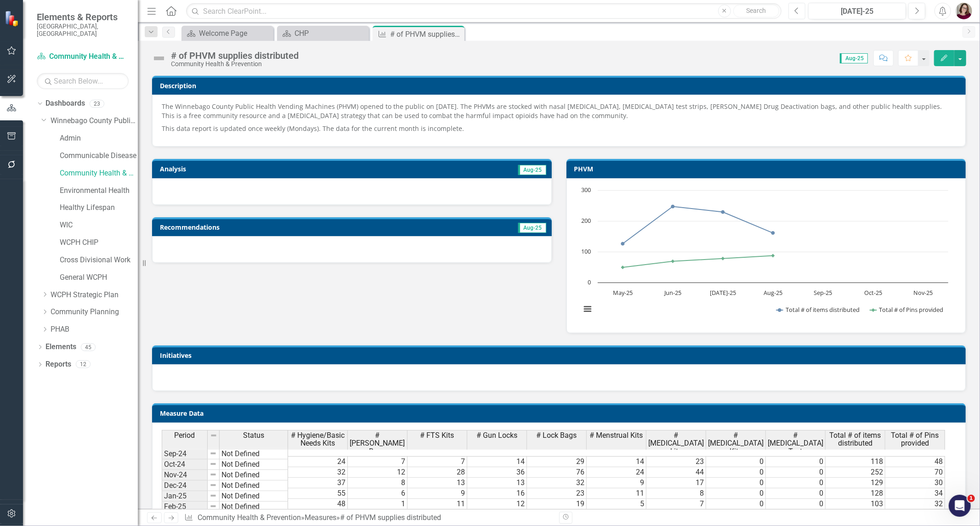 The width and height of the screenshot is (980, 526). What do you see at coordinates (586, 220) in the screenshot?
I see `text: 200` at bounding box center [586, 220].